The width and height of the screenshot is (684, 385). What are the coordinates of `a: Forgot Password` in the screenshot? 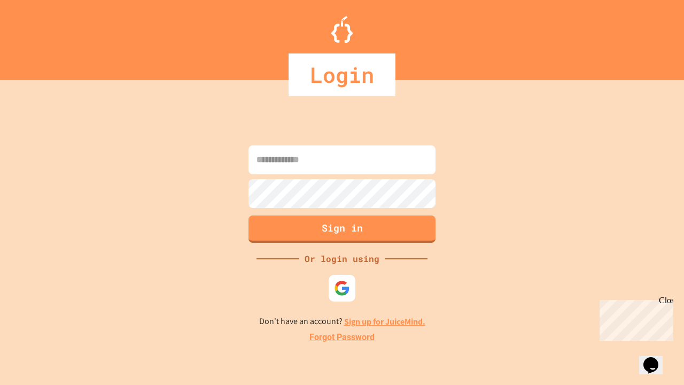 It's located at (342, 337).